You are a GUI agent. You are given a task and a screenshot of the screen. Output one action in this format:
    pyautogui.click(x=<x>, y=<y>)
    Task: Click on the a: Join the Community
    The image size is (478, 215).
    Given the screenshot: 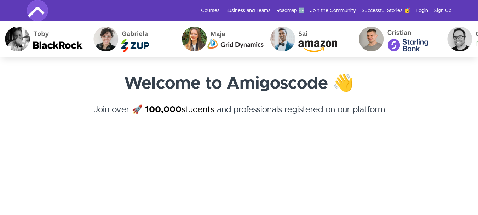 What is the action you would take?
    pyautogui.click(x=333, y=11)
    